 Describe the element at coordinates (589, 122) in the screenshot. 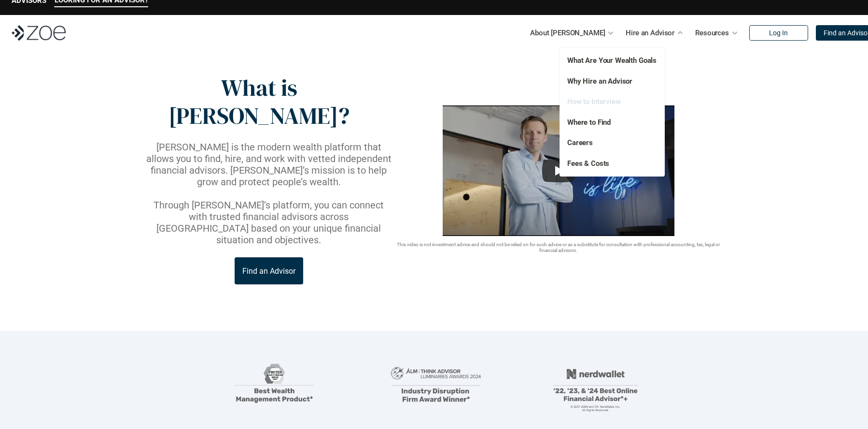

I see `a: Where to Find` at that location.